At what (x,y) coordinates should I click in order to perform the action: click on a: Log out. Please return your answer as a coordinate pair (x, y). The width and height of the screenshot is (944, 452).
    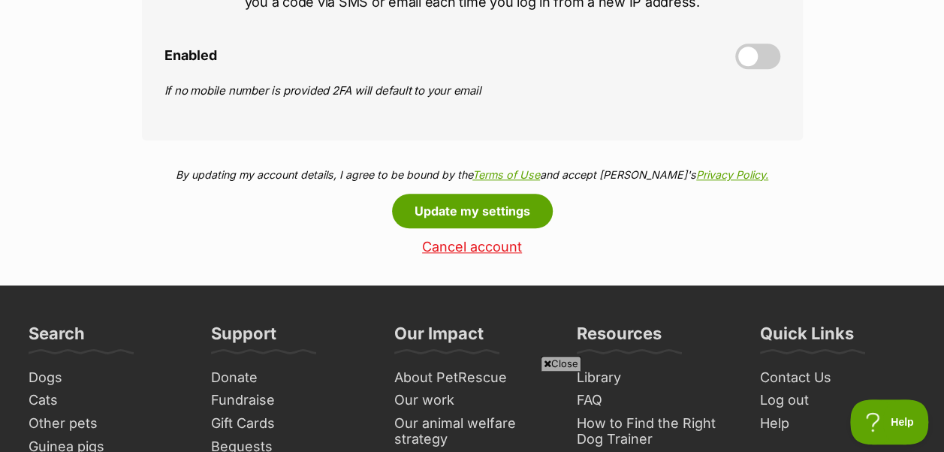
    Looking at the image, I should click on (837, 400).